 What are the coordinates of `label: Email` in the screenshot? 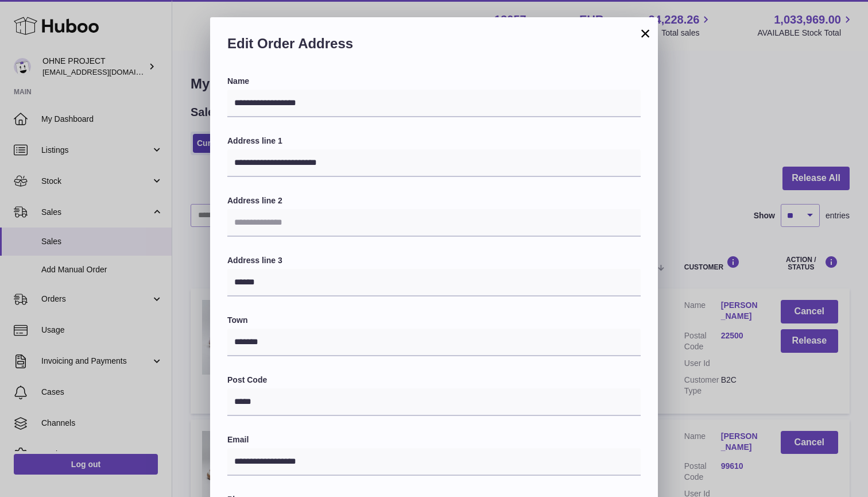 It's located at (434, 439).